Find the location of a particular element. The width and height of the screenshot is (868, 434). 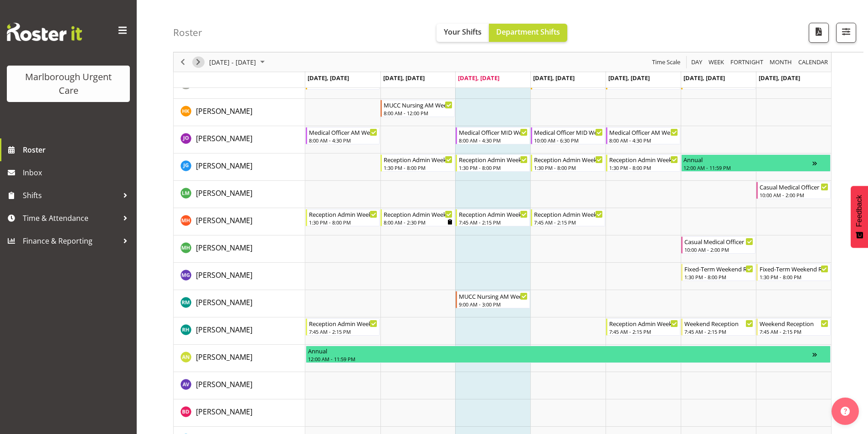

td: Jenny O'Donnell resource is located at coordinates (239, 140).